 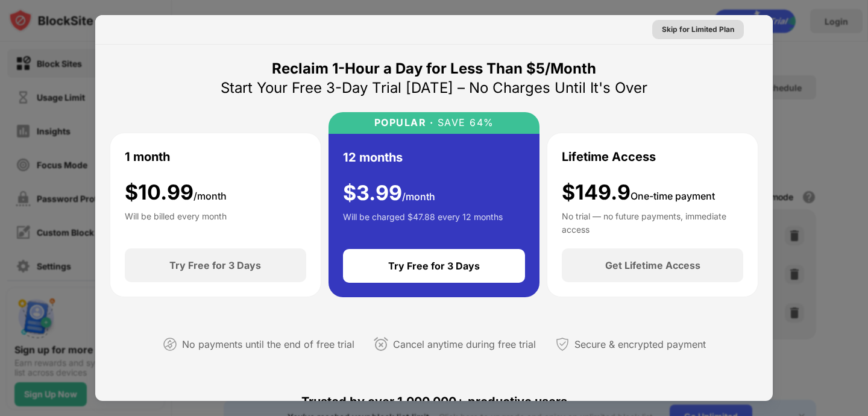 I want to click on div: No payments until the end of free trial, so click(x=268, y=344).